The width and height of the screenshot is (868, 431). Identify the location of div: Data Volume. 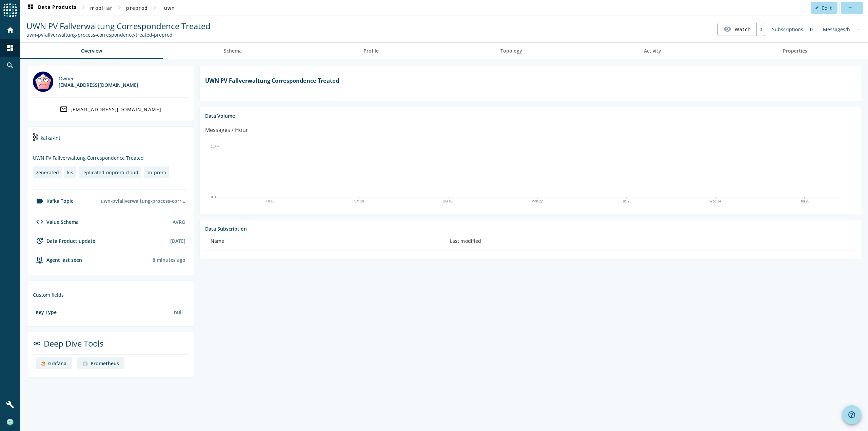
(530, 116).